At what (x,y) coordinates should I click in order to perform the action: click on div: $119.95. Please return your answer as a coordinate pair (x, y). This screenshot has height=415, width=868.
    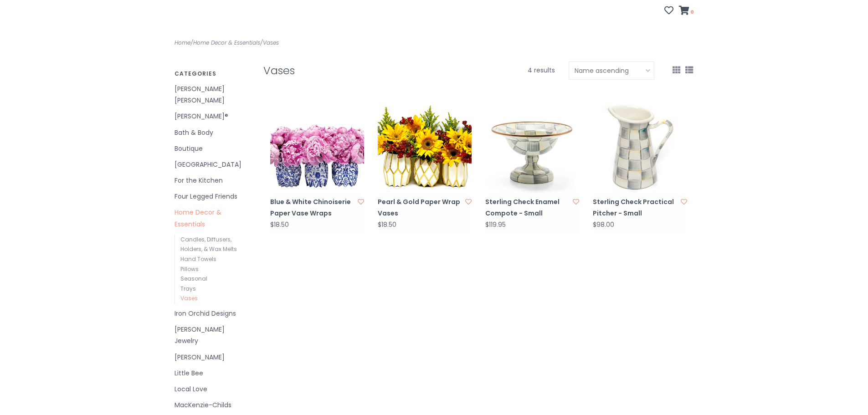
    Looking at the image, I should click on (495, 224).